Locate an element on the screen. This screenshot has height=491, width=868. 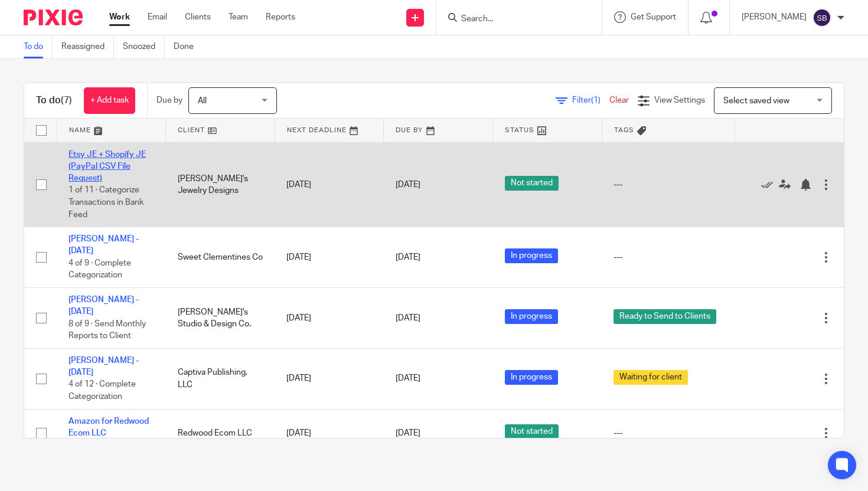
span: View Settings is located at coordinates (679, 100).